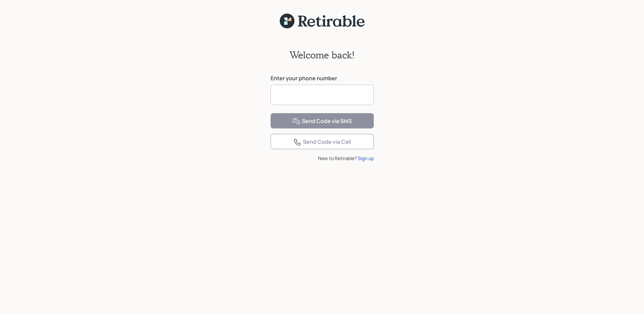  I want to click on button: Send Code via Call, so click(322, 142).